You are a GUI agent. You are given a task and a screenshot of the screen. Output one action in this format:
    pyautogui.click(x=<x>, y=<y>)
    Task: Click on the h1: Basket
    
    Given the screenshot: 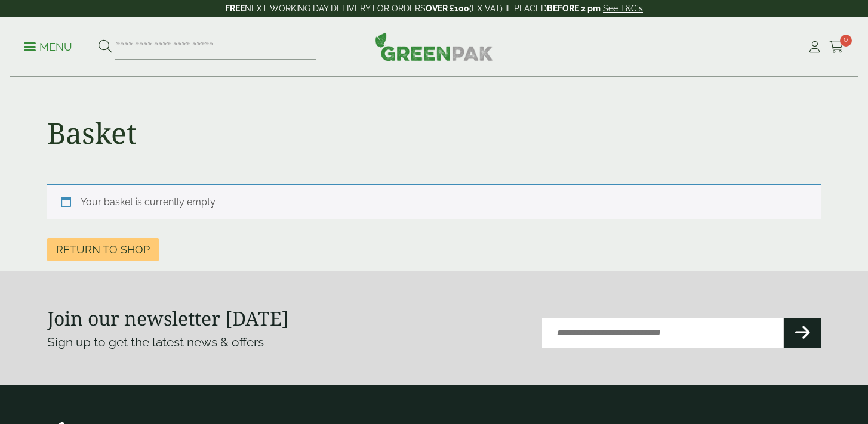 What is the action you would take?
    pyautogui.click(x=92, y=133)
    